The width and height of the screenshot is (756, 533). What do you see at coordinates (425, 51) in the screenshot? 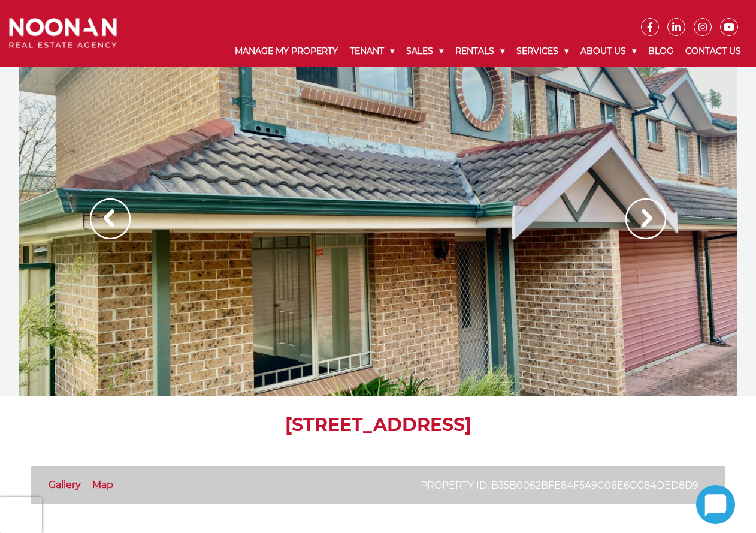
I see `a: Sales` at bounding box center [425, 51].